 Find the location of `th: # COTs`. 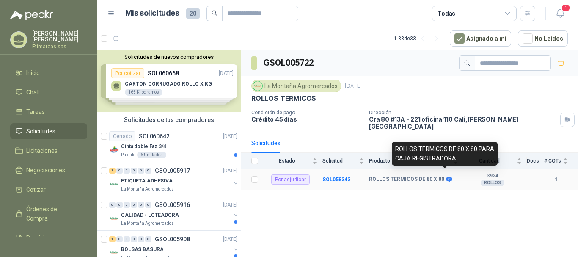

th: # COTs is located at coordinates (561, 161).